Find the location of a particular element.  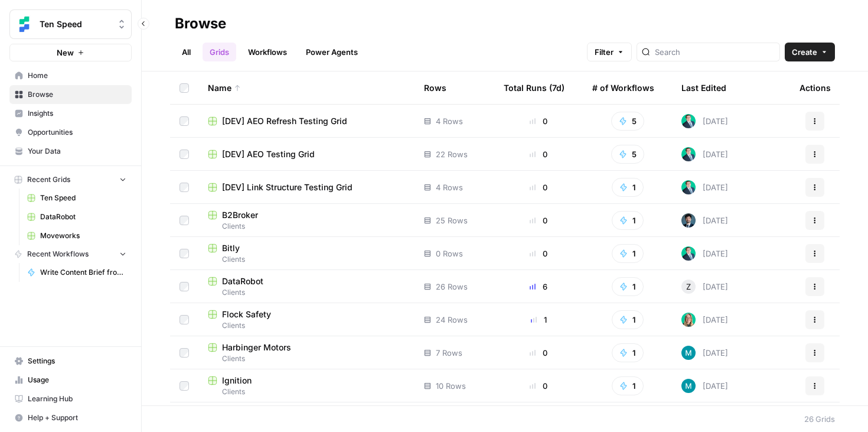

span: Recent Workflows is located at coordinates (58, 254).